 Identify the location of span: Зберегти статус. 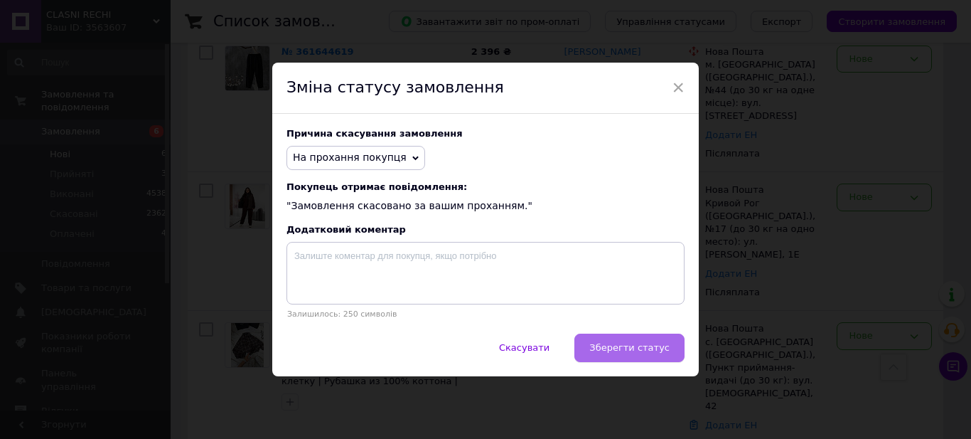
(629, 347).